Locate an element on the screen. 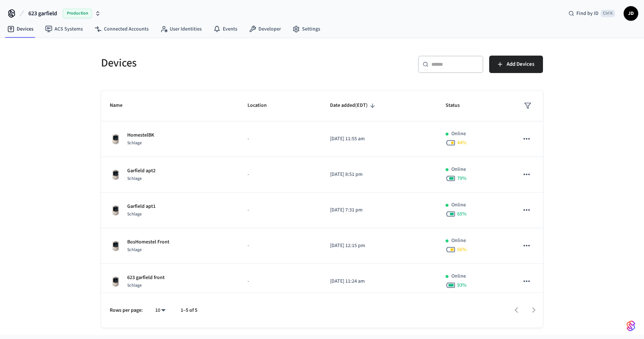 This screenshot has height=339, width=644. table: sticky table is located at coordinates (322, 195).